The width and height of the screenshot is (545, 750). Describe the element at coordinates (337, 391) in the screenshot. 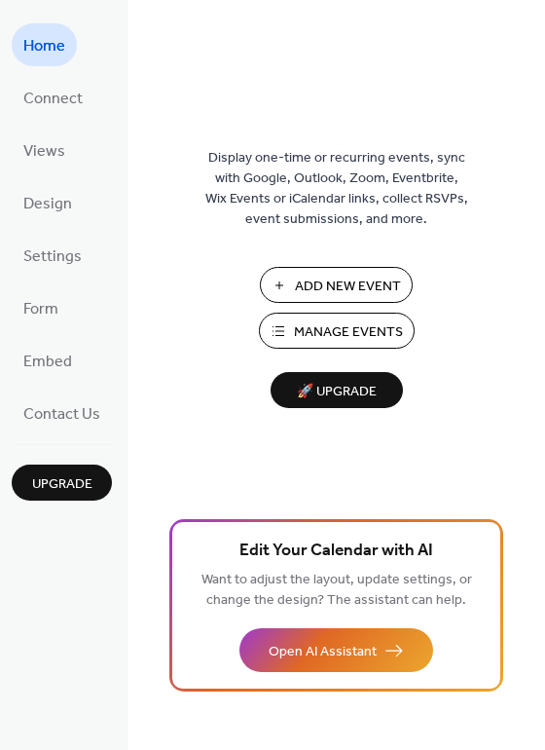

I see `span: 🚀 Upgrade` at that location.